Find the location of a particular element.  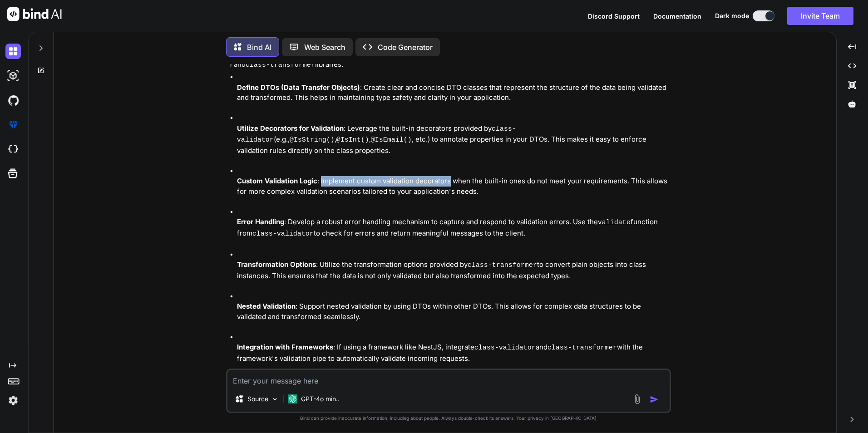

p: : Create clear and concise DTO classes that represent the structure of the data being validated a... is located at coordinates (453, 93).